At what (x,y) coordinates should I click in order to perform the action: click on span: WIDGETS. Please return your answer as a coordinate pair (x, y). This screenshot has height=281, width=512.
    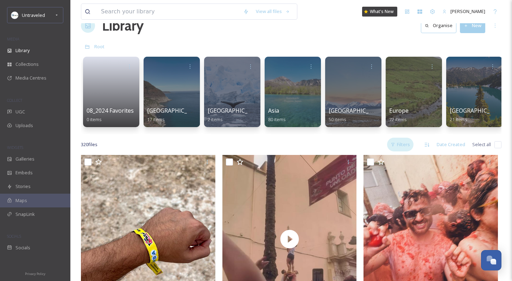
    Looking at the image, I should click on (15, 147).